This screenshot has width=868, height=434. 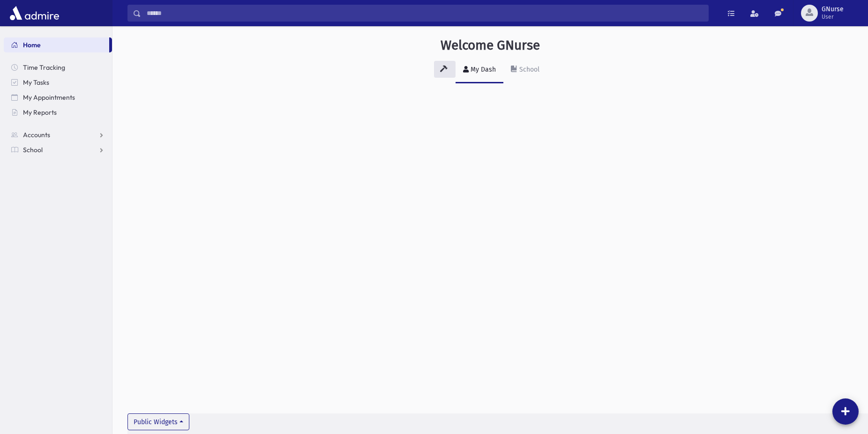 What do you see at coordinates (32, 45) in the screenshot?
I see `span: Home` at bounding box center [32, 45].